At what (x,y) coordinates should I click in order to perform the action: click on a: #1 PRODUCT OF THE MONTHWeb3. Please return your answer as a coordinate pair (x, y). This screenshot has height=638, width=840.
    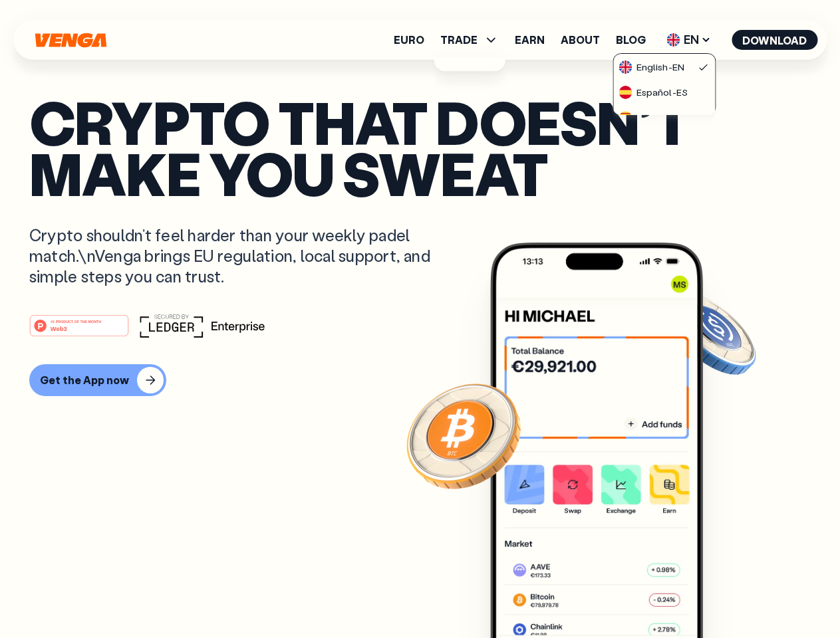
    Looking at the image, I should click on (79, 331).